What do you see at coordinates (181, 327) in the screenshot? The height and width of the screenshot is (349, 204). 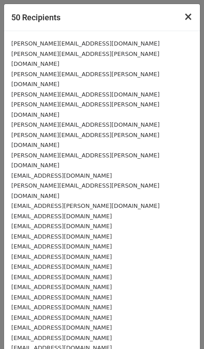 I see `div: Widget de chat` at bounding box center [181, 327].